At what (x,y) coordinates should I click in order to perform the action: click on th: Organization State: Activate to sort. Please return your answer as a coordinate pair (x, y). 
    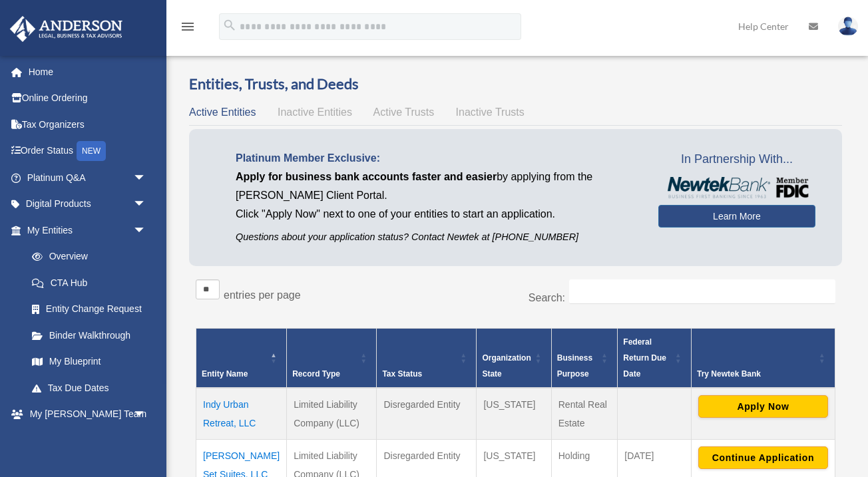
    Looking at the image, I should click on (514, 359).